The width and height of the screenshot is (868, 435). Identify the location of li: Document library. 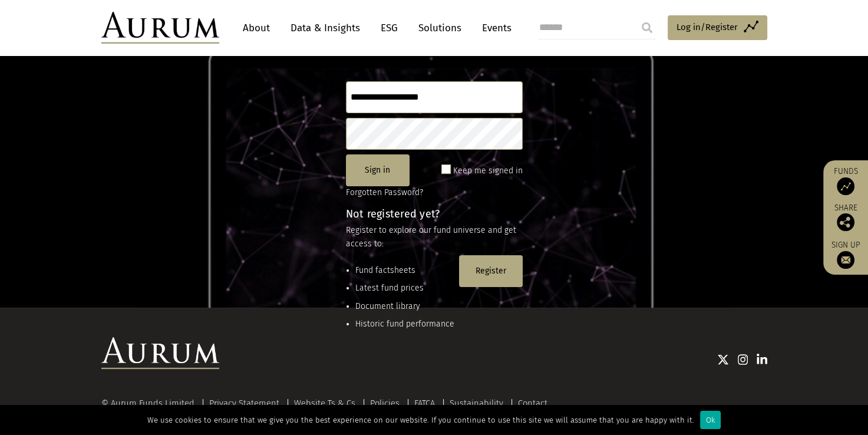
(405, 306).